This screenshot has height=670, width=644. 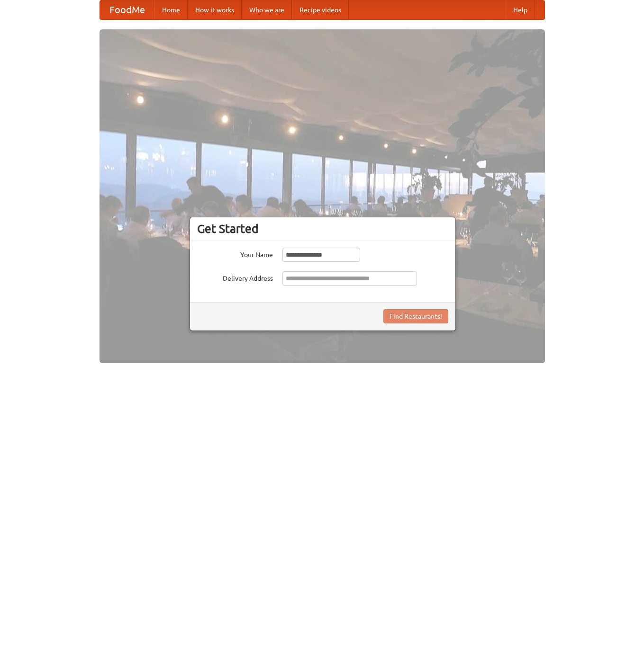 What do you see at coordinates (521, 10) in the screenshot?
I see `a: Help` at bounding box center [521, 10].